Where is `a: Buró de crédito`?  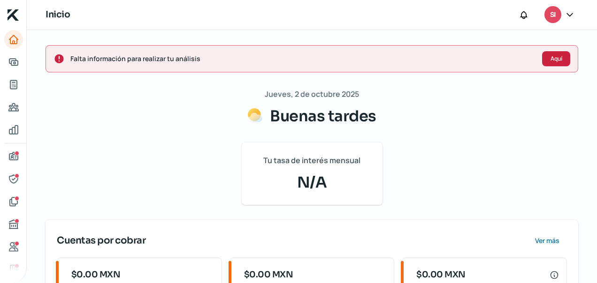
a: Buró de crédito is located at coordinates (14, 224).